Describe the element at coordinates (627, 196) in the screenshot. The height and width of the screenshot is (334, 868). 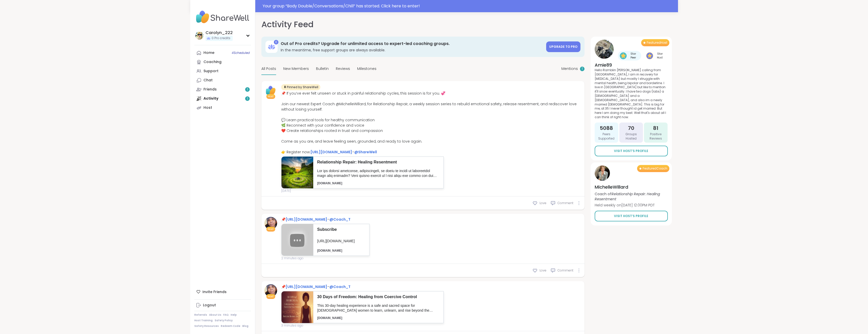
I see `i: Relationship Repair: Healing Resentment` at that location.